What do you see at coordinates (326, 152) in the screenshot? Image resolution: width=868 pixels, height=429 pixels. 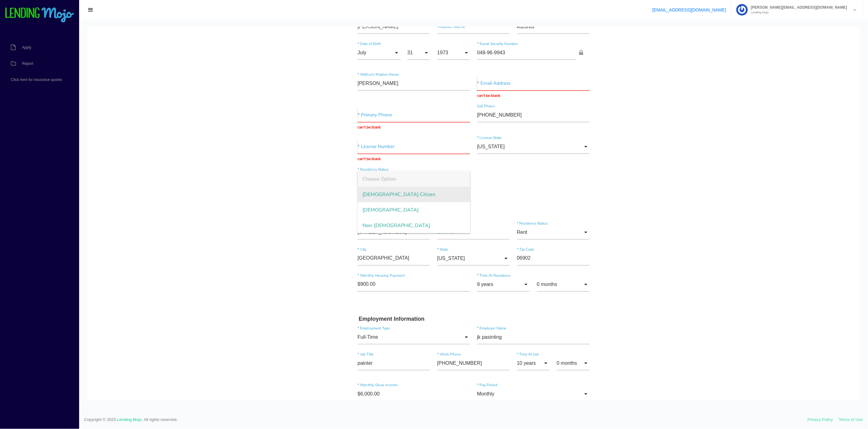 I see `span: Choose Option` at bounding box center [326, 152].